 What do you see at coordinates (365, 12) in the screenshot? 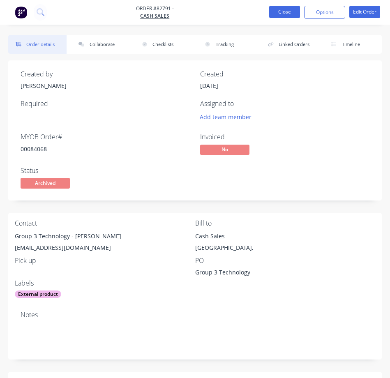
I see `button: Edit Order` at bounding box center [365, 12].